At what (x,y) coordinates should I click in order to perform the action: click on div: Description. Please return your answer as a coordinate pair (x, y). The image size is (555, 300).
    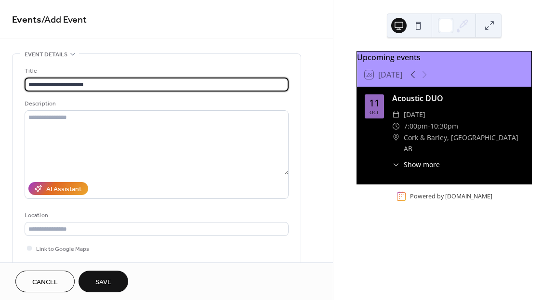
    Looking at the image, I should click on (156, 104).